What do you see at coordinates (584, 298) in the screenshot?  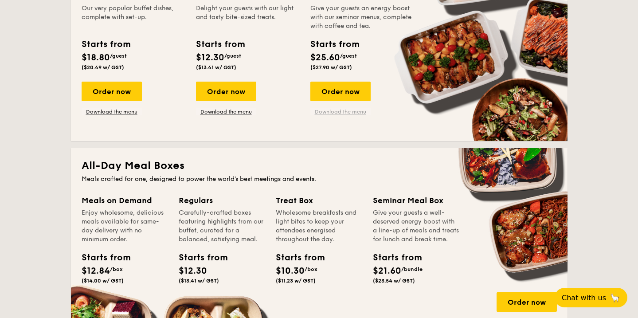 I see `span: Chat with us` at bounding box center [584, 298].